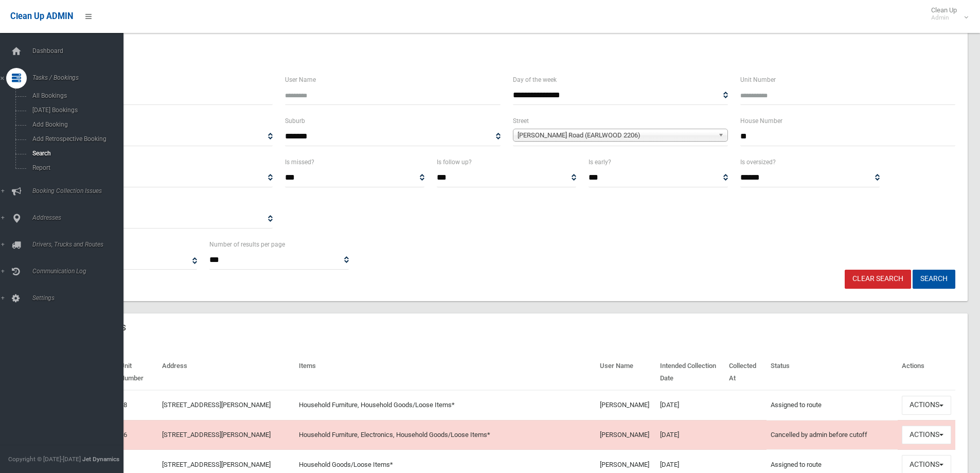  Describe the element at coordinates (137, 435) in the screenshot. I see `td: 16` at that location.